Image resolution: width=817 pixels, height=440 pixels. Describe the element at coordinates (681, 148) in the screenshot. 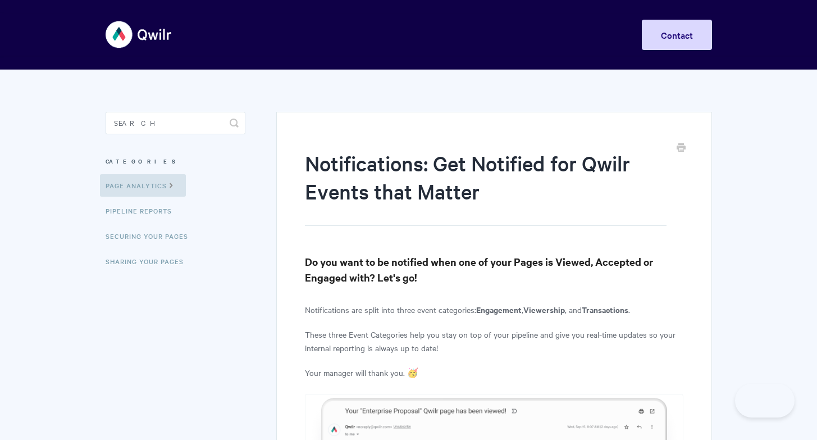

I see `a: Print this Article` at that location.